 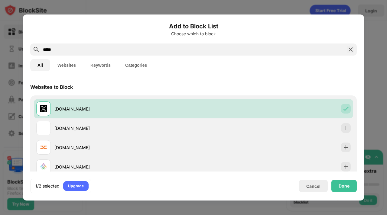 What do you see at coordinates (36, 50) in the screenshot?
I see `img: search.svg` at bounding box center [36, 50].